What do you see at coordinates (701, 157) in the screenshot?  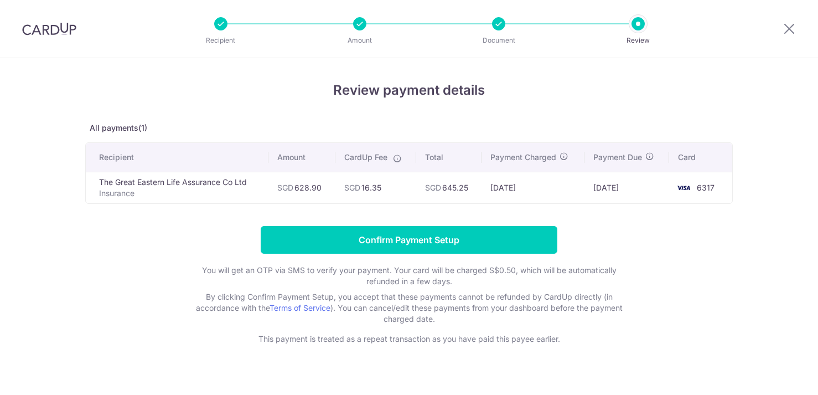 I see `th: Card` at bounding box center [701, 157].